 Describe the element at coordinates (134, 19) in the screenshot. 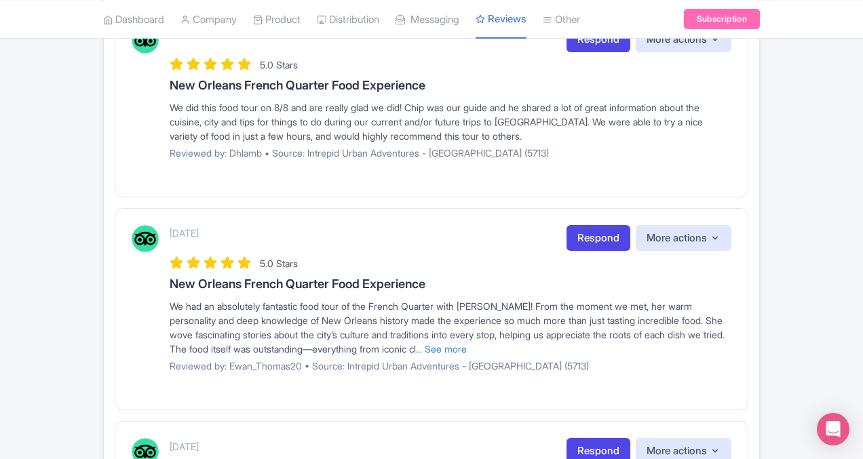

I see `a: Dashboard` at that location.